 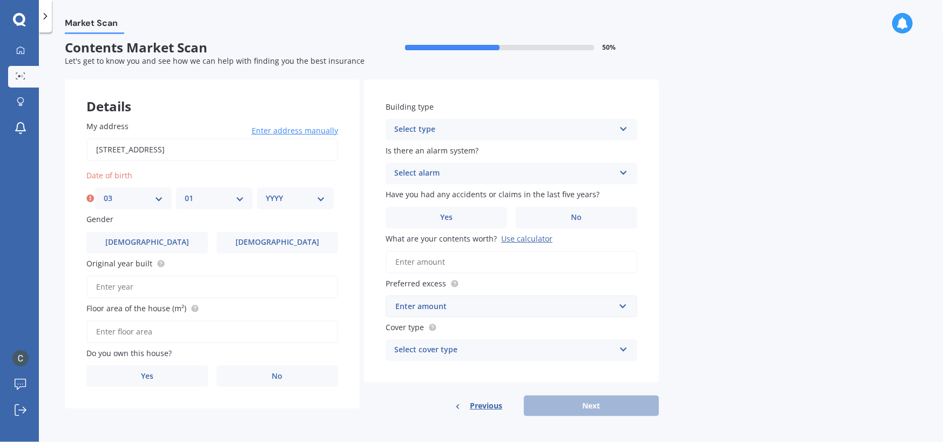 What do you see at coordinates (405, 327) in the screenshot?
I see `span: Cover type` at bounding box center [405, 327].